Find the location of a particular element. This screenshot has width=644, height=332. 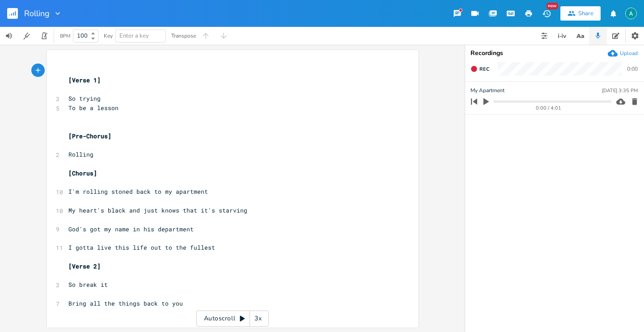

span: Bring all the things back to you is located at coordinates (125, 303).